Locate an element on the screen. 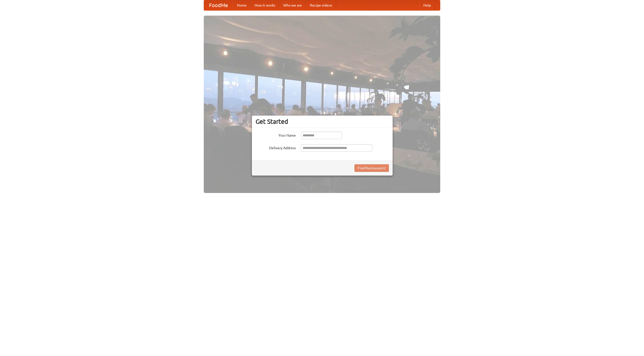 The width and height of the screenshot is (644, 356). label: Your Name is located at coordinates (276, 135).